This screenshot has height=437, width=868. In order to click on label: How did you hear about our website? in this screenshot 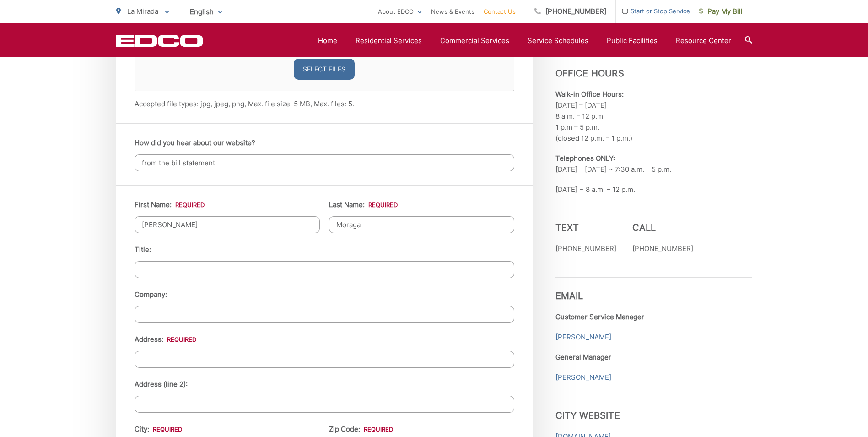, I will do `click(195, 143)`.